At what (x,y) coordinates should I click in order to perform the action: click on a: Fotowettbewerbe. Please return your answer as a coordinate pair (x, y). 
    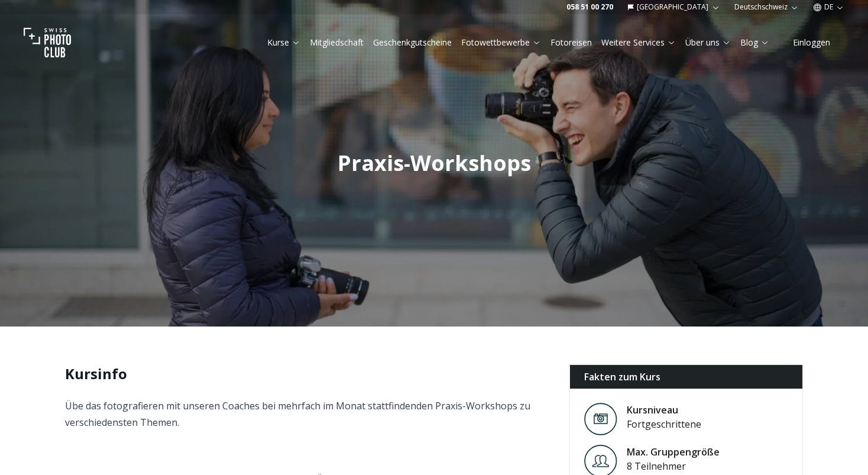
    Looking at the image, I should click on (501, 42).